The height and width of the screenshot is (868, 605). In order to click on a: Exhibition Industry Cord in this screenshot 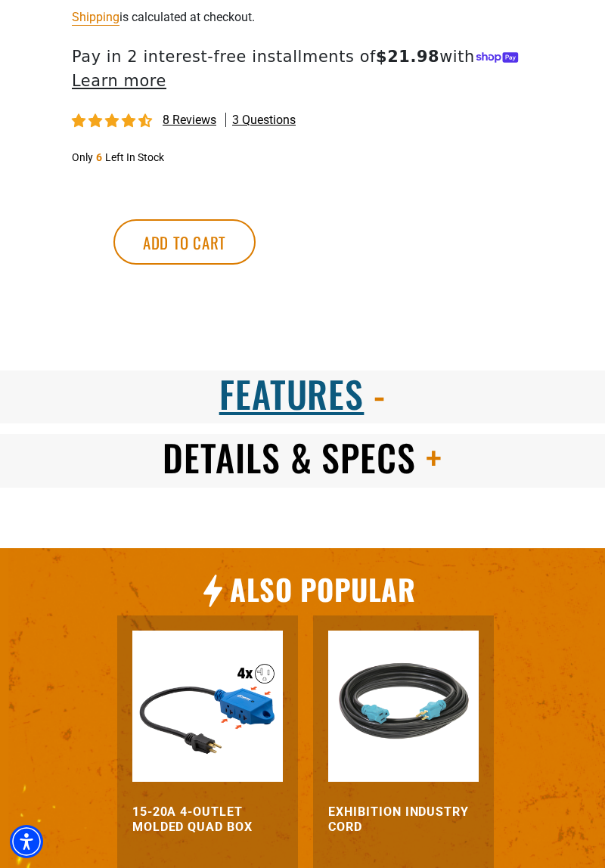, I will do `click(402, 820)`.